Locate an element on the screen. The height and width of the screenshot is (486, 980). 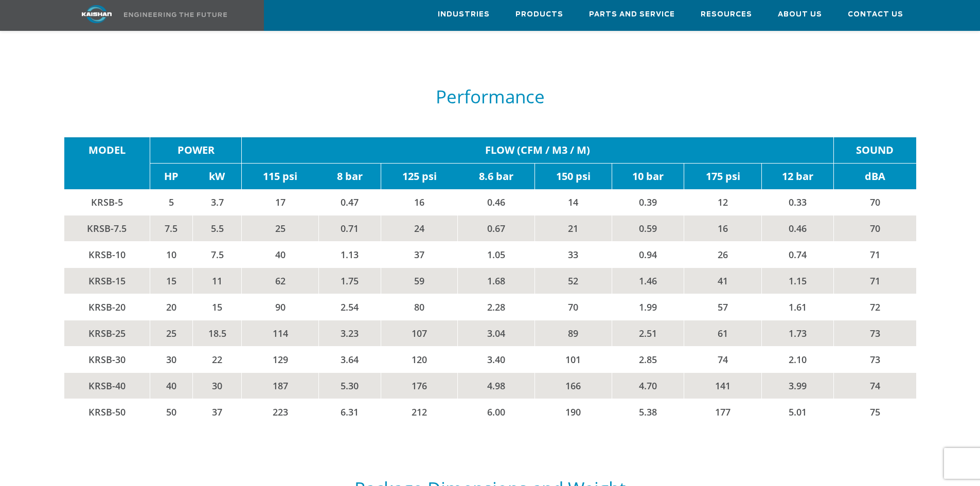
td: FLOW (CFM / M3 / M) is located at coordinates (537, 150).